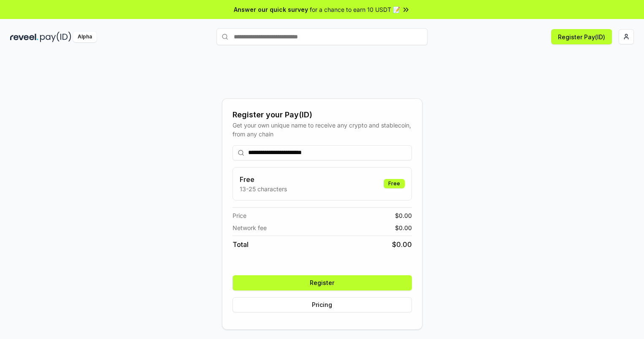 The height and width of the screenshot is (339, 644). I want to click on img: pay_id, so click(56, 37).